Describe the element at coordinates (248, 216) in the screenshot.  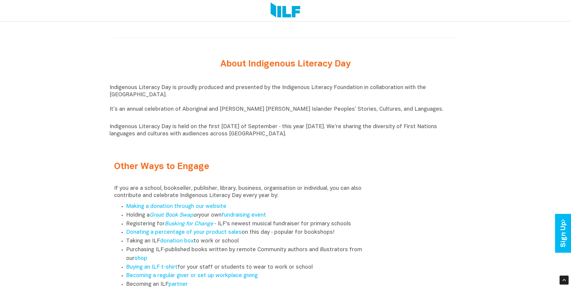
I see `li: Holding a your own` at that location.